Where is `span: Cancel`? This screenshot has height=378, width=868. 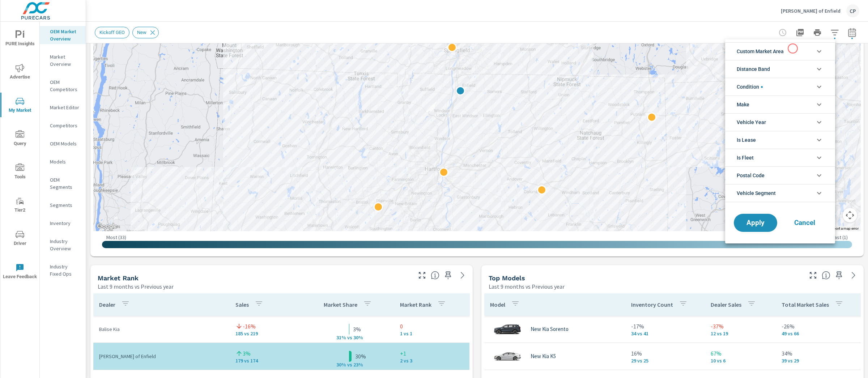 span: Cancel is located at coordinates (804, 223).